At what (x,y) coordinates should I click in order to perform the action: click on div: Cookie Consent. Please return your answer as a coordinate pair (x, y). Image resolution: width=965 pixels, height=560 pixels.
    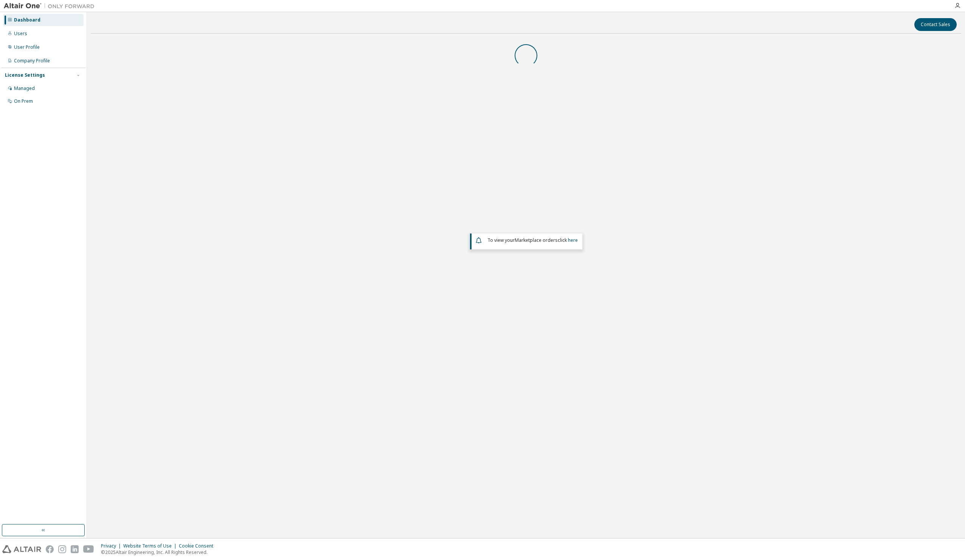
    Looking at the image, I should click on (198, 546).